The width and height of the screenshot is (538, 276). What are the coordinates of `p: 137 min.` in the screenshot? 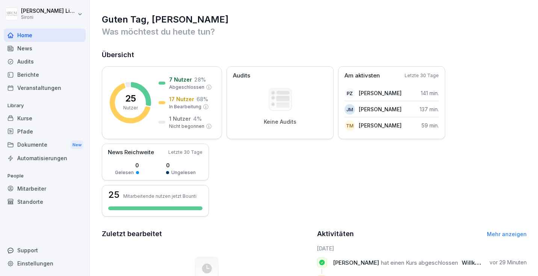 It's located at (429, 109).